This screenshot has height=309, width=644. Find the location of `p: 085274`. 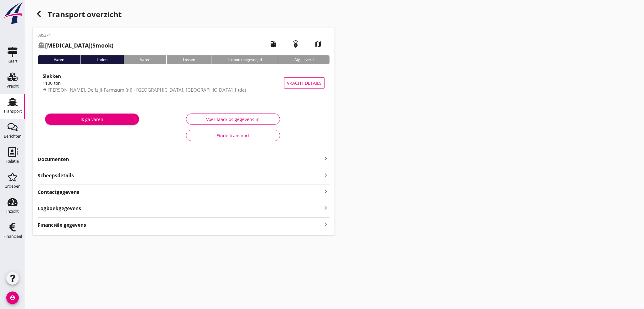

p: 085274 is located at coordinates (75, 36).